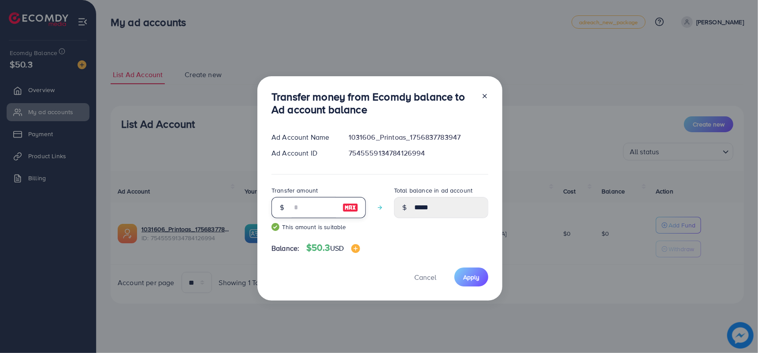  I want to click on span: USD, so click(337, 248).